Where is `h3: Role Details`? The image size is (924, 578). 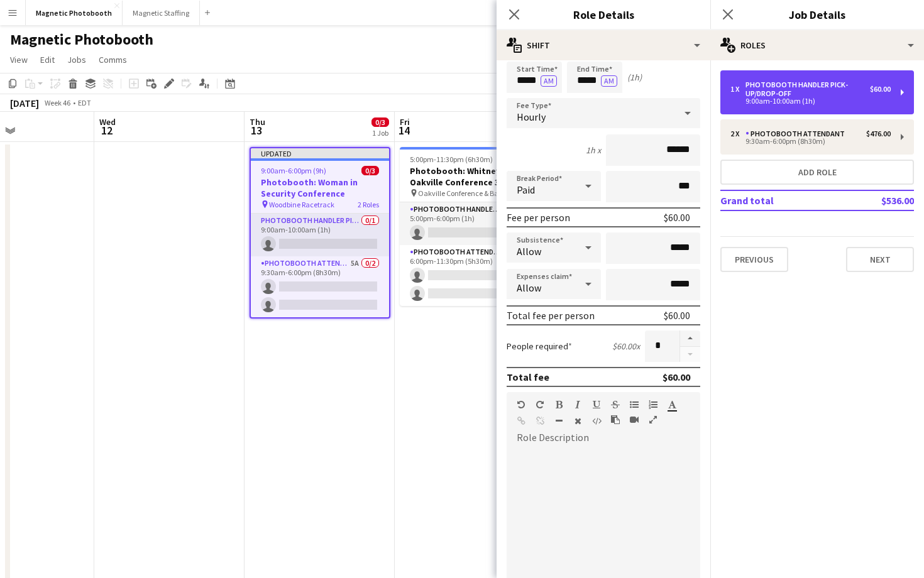 h3: Role Details is located at coordinates (604, 14).